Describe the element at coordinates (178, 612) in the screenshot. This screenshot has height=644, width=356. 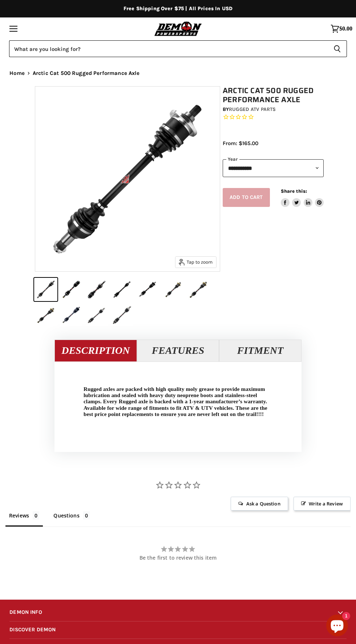
I see `h2: DEMON INFO` at that location.